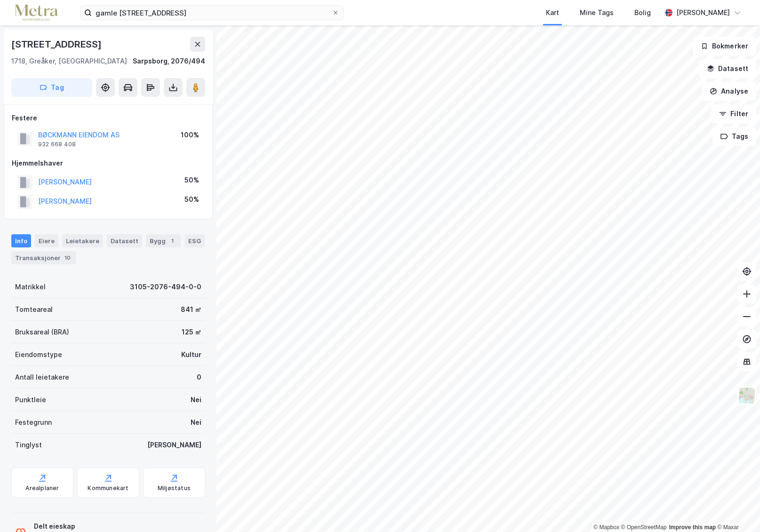 Image resolution: width=760 pixels, height=532 pixels. What do you see at coordinates (33, 422) in the screenshot?
I see `div: Festegrunn` at bounding box center [33, 422].